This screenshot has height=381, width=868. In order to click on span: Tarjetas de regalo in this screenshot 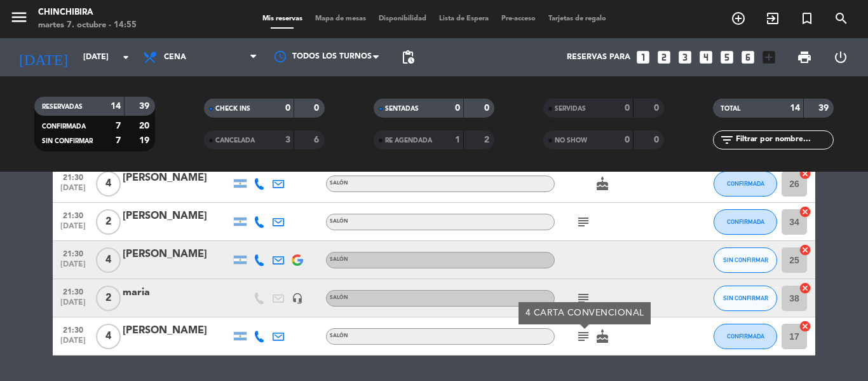, I will do `click(577, 18)`.